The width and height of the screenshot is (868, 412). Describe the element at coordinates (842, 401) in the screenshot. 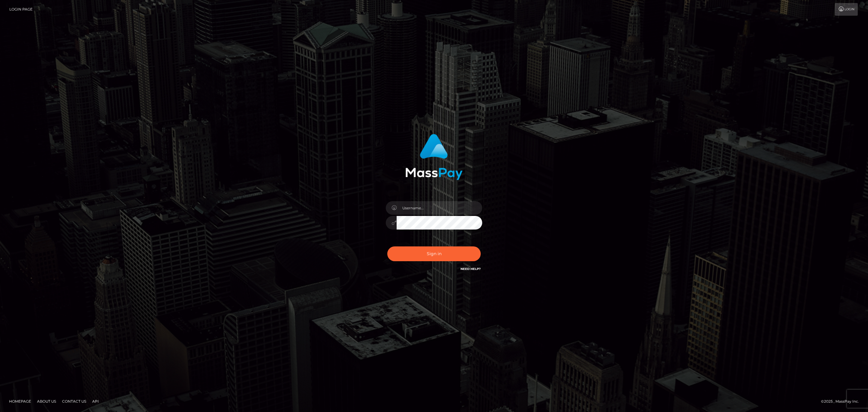

I see `div: © 2025 , MassPay Inc.` at that location.